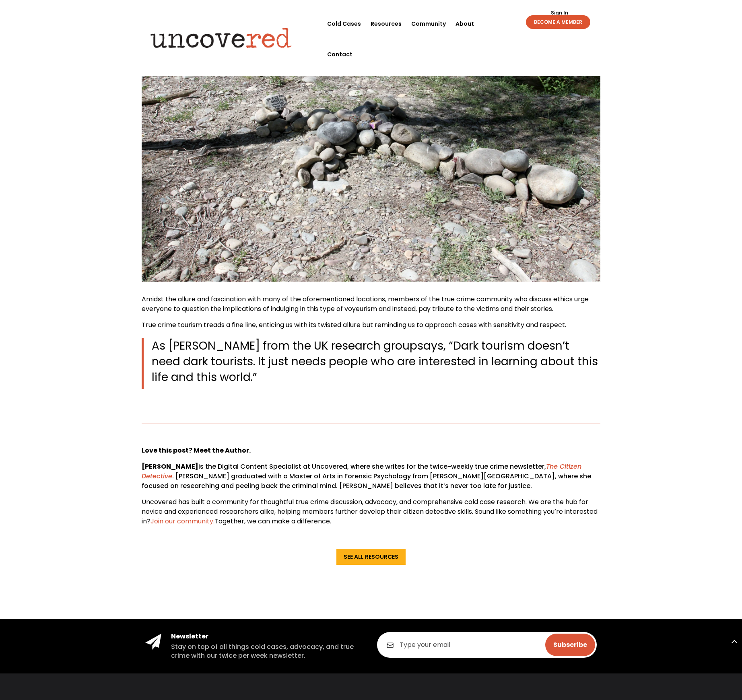  Describe the element at coordinates (268, 637) in the screenshot. I see `h4: Newsletter` at that location.